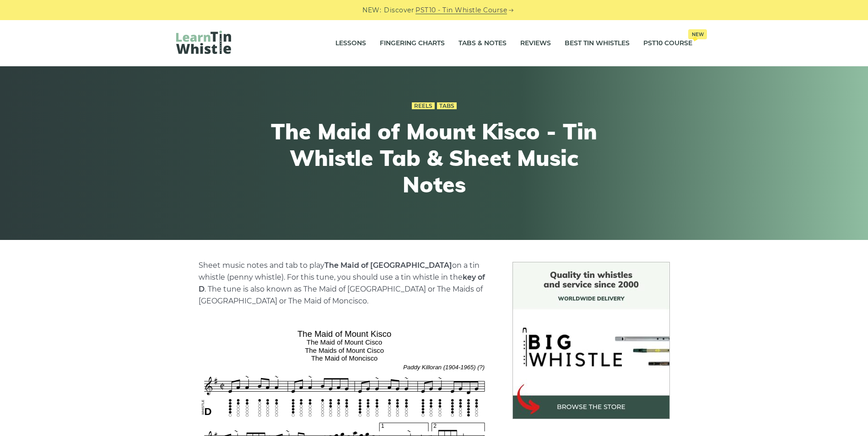  What do you see at coordinates (668, 44) in the screenshot?
I see `a: PST10 CourseNew` at bounding box center [668, 44].